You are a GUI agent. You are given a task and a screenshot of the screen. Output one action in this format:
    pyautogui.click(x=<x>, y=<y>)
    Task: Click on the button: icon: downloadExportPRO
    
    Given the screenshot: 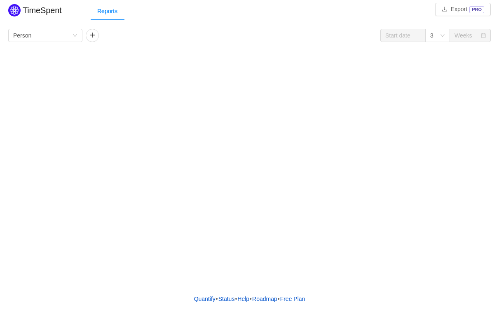 What is the action you would take?
    pyautogui.click(x=462, y=9)
    